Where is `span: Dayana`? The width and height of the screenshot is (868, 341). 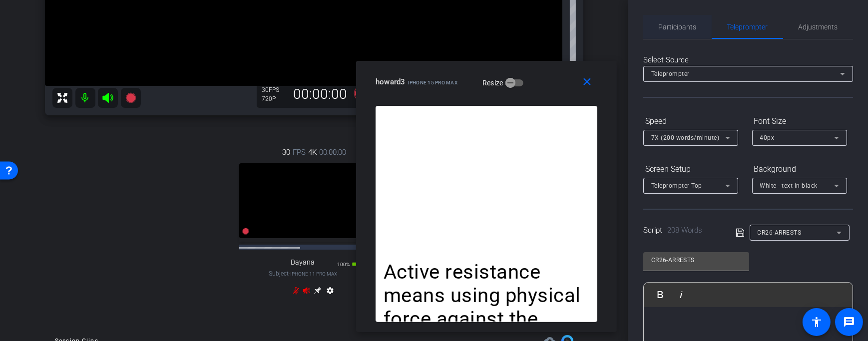 span: Dayana is located at coordinates (303, 262).